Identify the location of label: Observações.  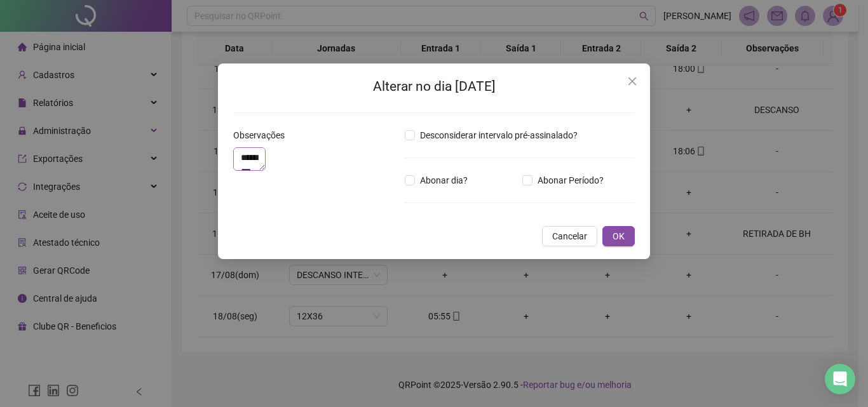
(263, 135).